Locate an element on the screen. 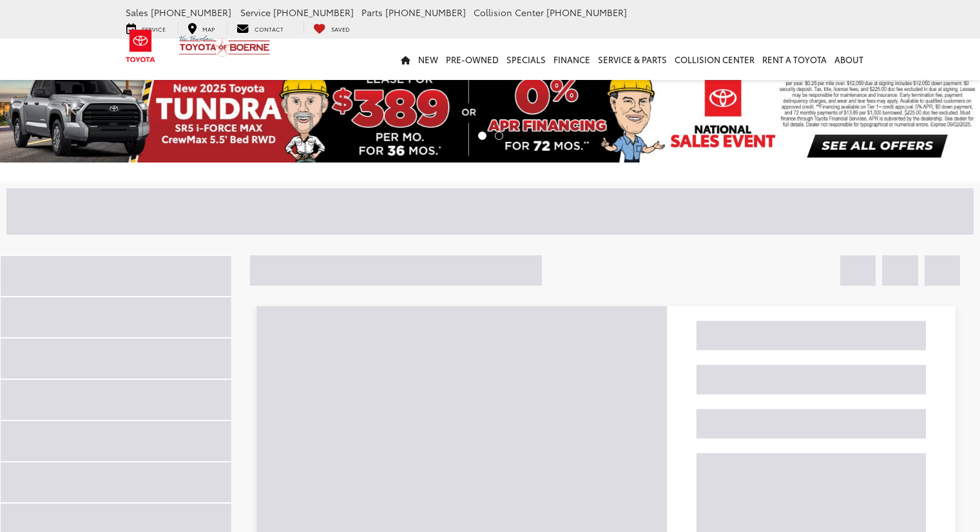  a: Pre-Owned is located at coordinates (473, 59).